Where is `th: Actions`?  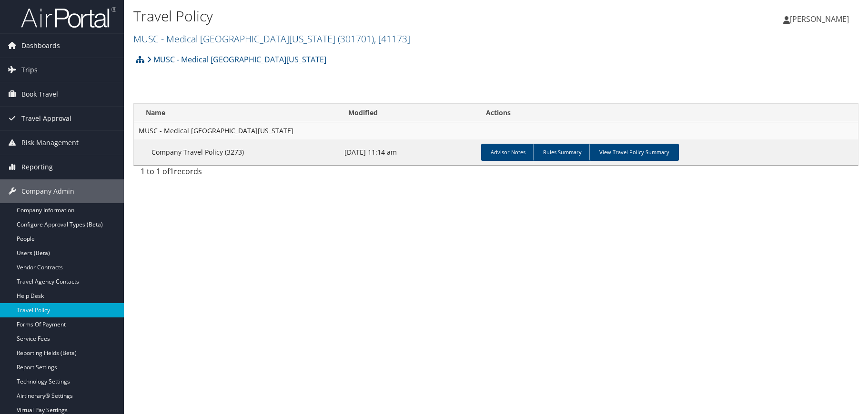
th: Actions is located at coordinates (668, 113).